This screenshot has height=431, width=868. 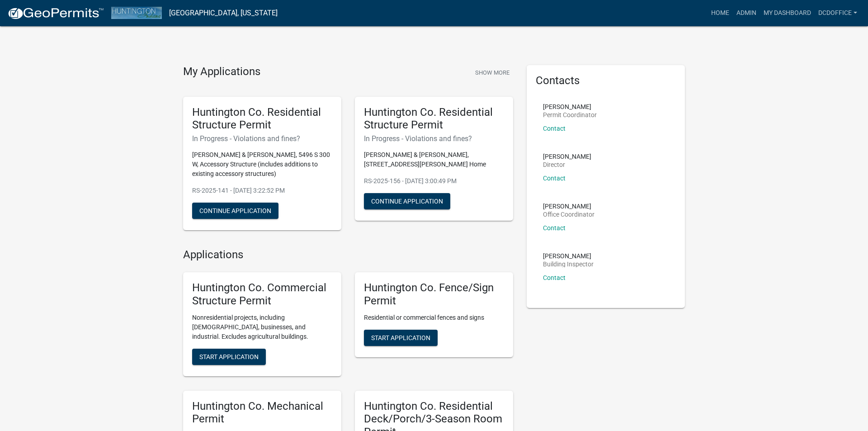 I want to click on a: Admin, so click(x=746, y=13).